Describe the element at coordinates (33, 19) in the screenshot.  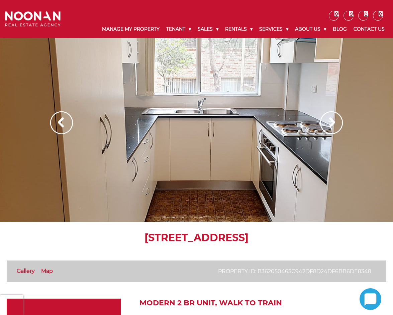
I see `img: Noonan Real Estate Agency` at that location.